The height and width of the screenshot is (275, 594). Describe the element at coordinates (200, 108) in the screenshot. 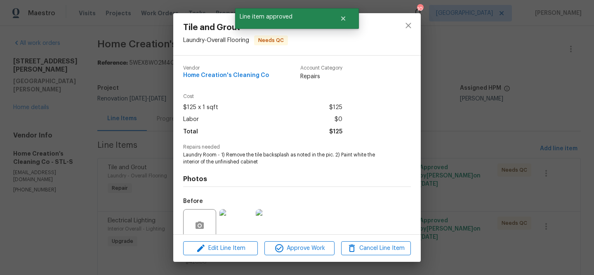

I see `span: $125 x 1 sqft` at that location.